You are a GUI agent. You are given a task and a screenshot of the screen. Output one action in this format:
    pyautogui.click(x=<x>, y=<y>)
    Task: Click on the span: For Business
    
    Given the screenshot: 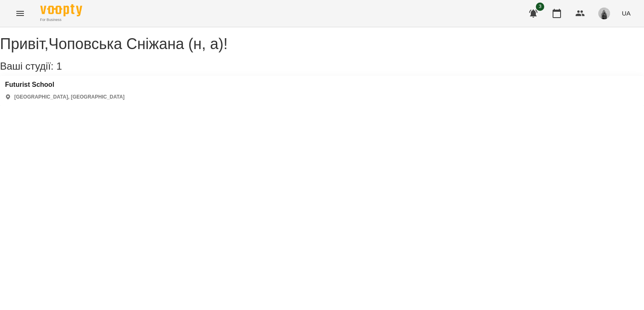 What is the action you would take?
    pyautogui.click(x=61, y=20)
    